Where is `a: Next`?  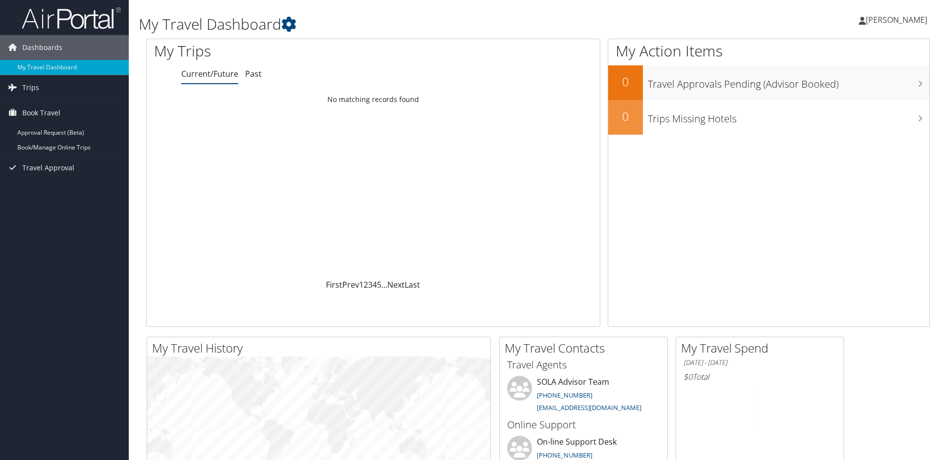 a: Next is located at coordinates (396, 285).